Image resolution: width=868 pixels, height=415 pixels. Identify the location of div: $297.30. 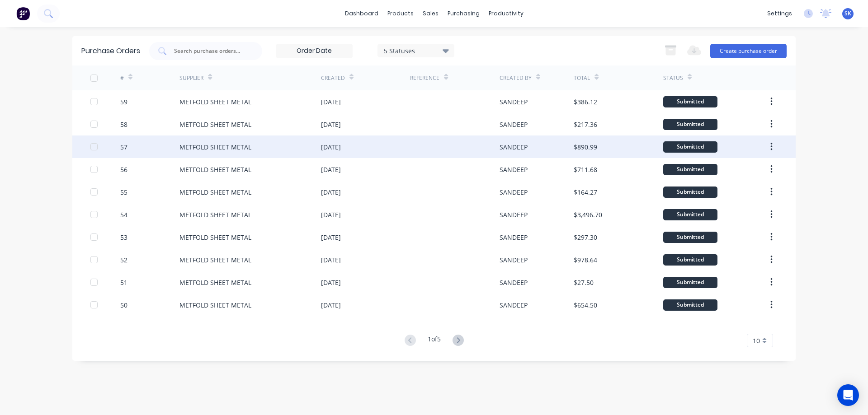
(585, 237).